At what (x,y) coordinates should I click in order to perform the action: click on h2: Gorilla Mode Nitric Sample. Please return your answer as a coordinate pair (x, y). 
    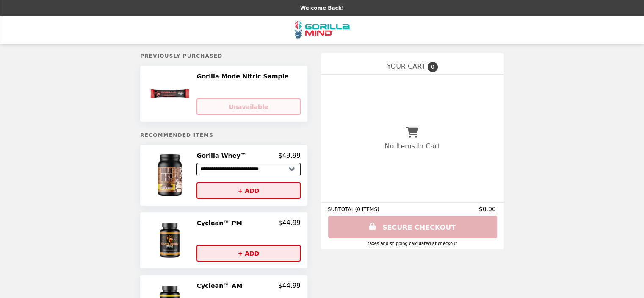
    Looking at the image, I should click on (244, 76).